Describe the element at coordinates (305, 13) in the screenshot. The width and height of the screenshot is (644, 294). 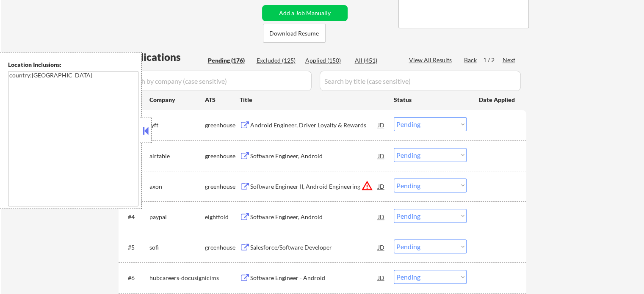
I see `button: Add a Job Manually` at that location.